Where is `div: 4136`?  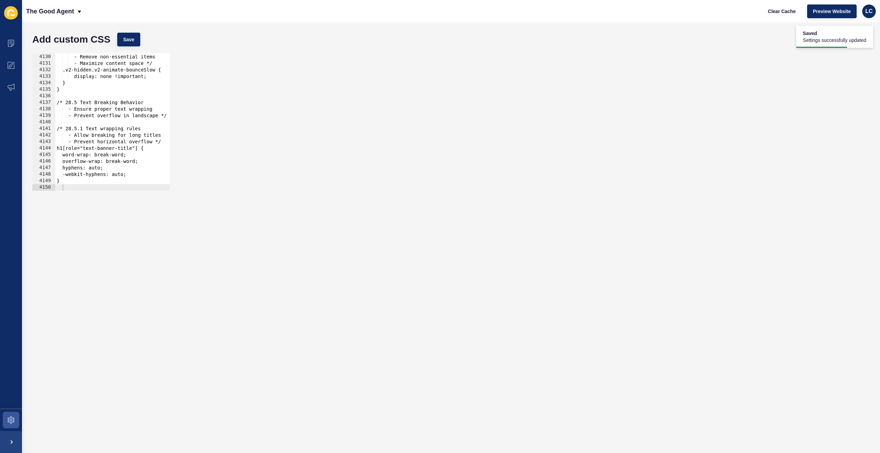
div: 4136 is located at coordinates (44, 96).